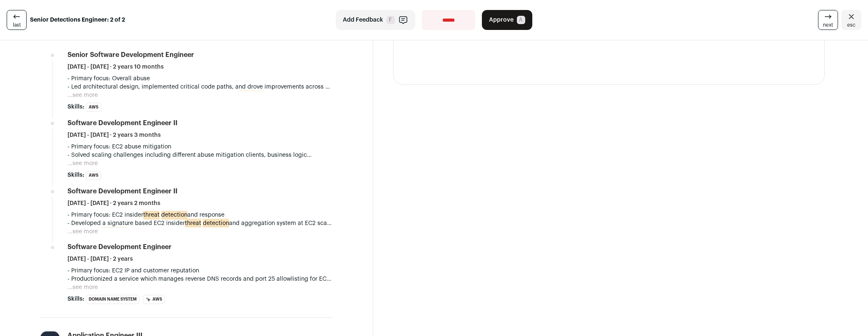 This screenshot has height=336, width=868. I want to click on p: - Primary focus: EC2 insider and response, so click(200, 215).